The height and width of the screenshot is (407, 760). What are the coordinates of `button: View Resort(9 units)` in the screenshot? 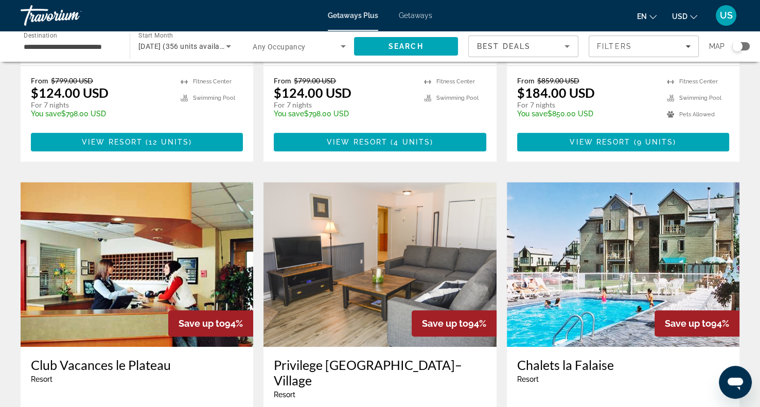 It's located at (623, 142).